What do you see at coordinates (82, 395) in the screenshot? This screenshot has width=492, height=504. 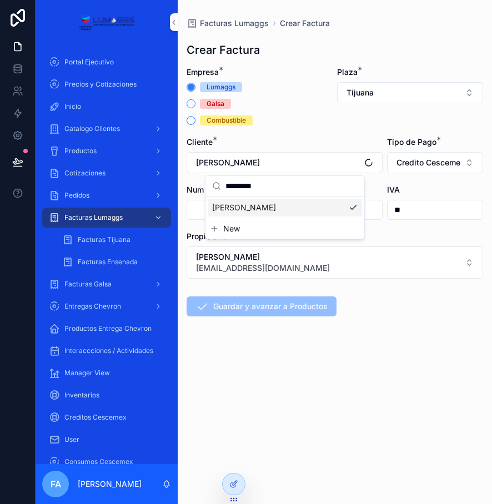 I see `span: Inventarios` at bounding box center [82, 395].